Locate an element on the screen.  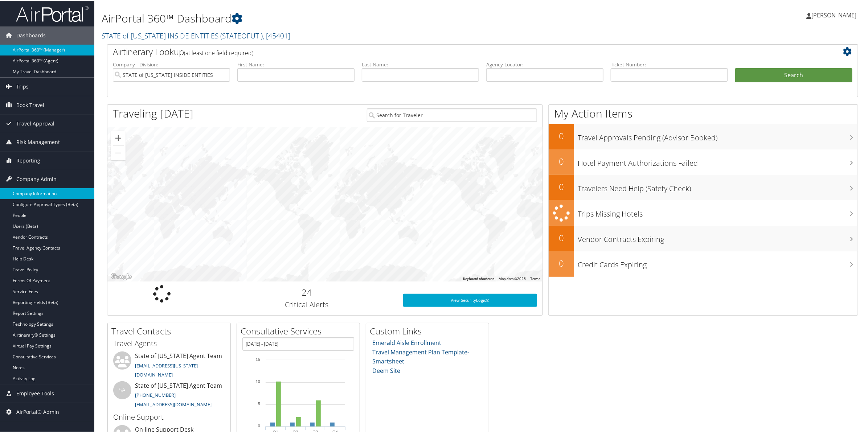
h3: Travel Approvals Pending (Advisor Booked) is located at coordinates (717, 136).